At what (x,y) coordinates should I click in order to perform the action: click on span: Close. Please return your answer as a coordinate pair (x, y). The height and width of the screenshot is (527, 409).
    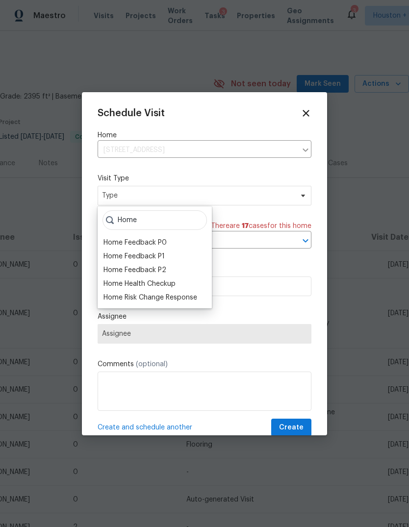
    Looking at the image, I should click on (306, 113).